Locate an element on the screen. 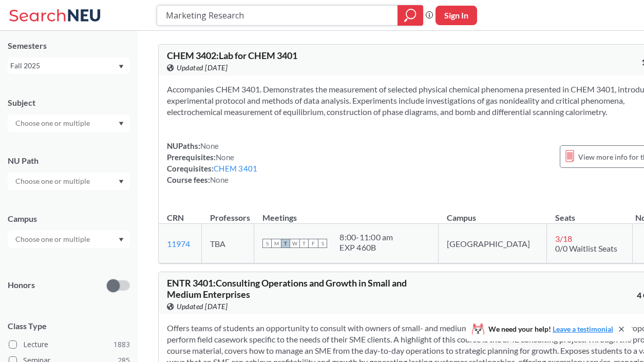  p: Honors is located at coordinates (21, 285).